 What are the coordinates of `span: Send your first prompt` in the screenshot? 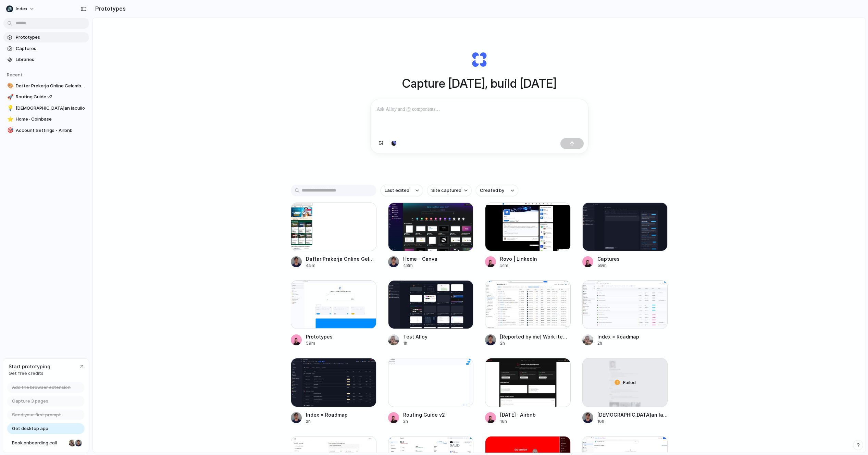 It's located at (36, 415).